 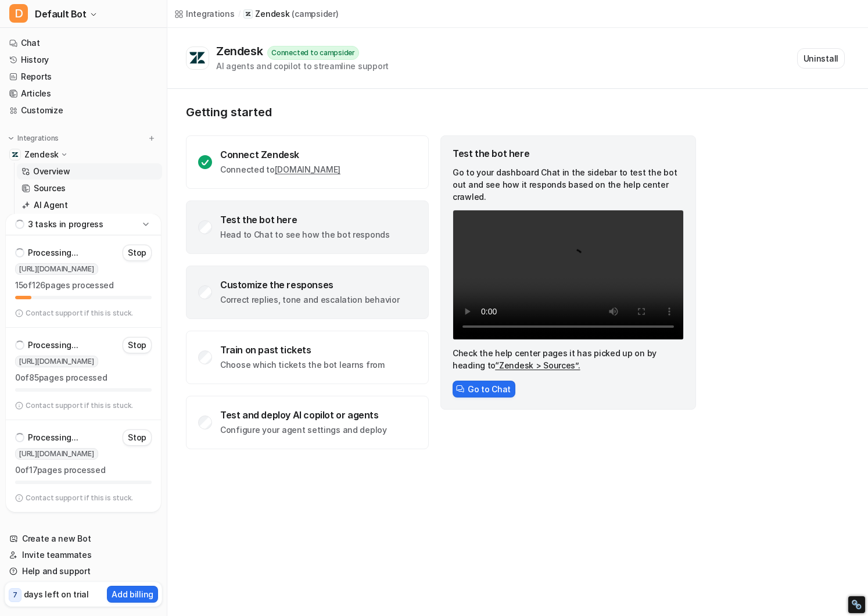 What do you see at coordinates (83, 377) in the screenshot?
I see `p: 0 of 85 pages processed` at bounding box center [83, 377].